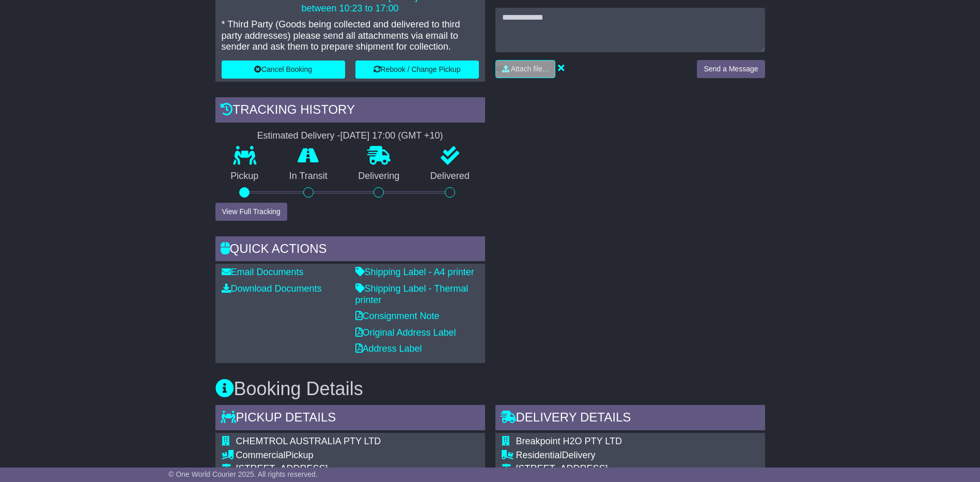  What do you see at coordinates (350, 136) in the screenshot?
I see `div: Estimated Delivery -` at bounding box center [350, 136].